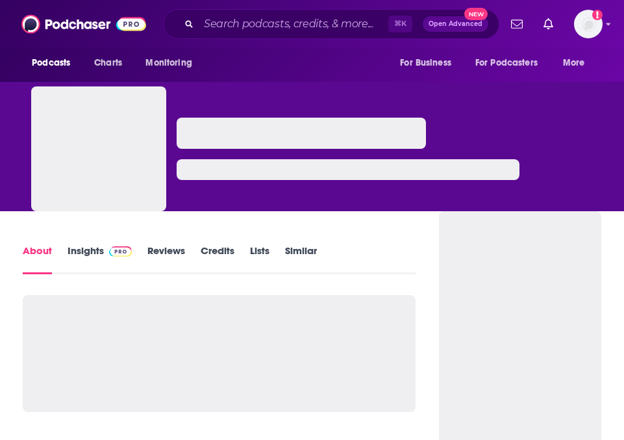 Image resolution: width=624 pixels, height=440 pixels. Describe the element at coordinates (166, 259) in the screenshot. I see `a: Reviews` at that location.